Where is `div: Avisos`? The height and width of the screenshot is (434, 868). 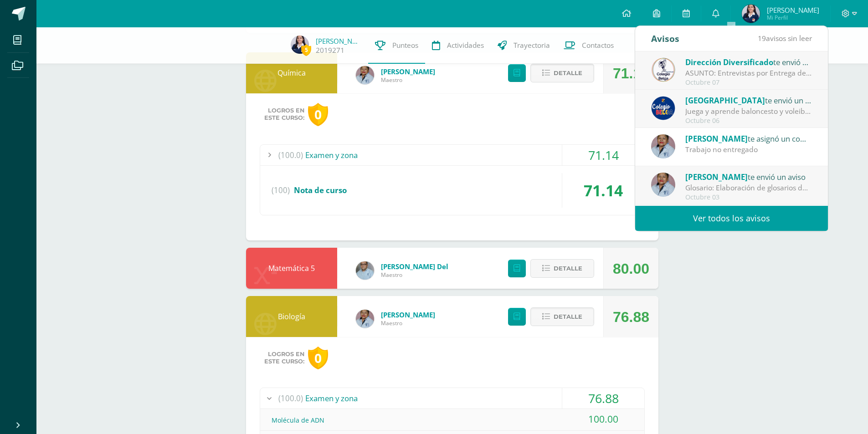 div: Avisos is located at coordinates (665, 38).